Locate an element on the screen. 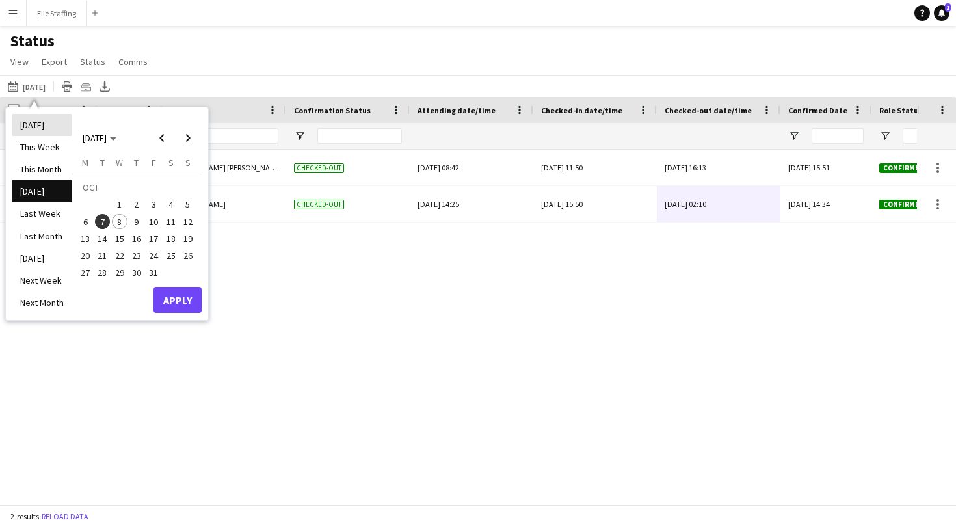  button: 29-10-2025 is located at coordinates (120, 273).